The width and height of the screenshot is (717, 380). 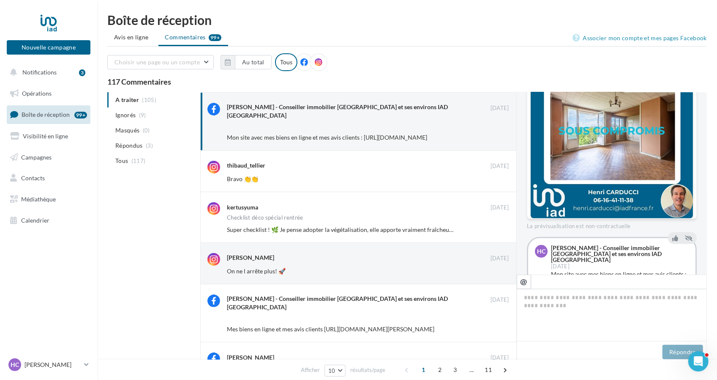 I want to click on img: tab_domain_overview_orange.svg, so click(x=38, y=52).